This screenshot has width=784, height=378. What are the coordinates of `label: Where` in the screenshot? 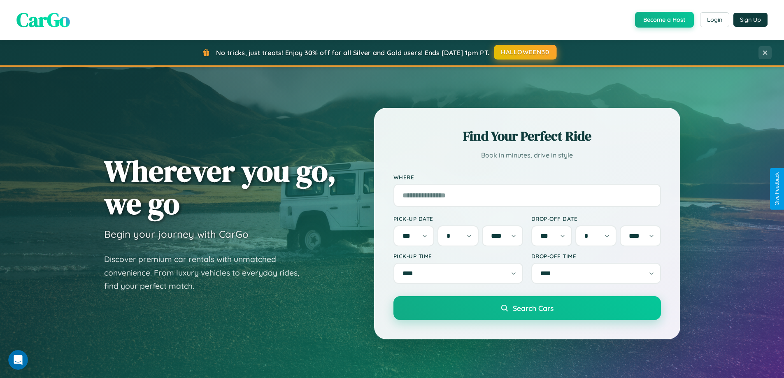 It's located at (527, 177).